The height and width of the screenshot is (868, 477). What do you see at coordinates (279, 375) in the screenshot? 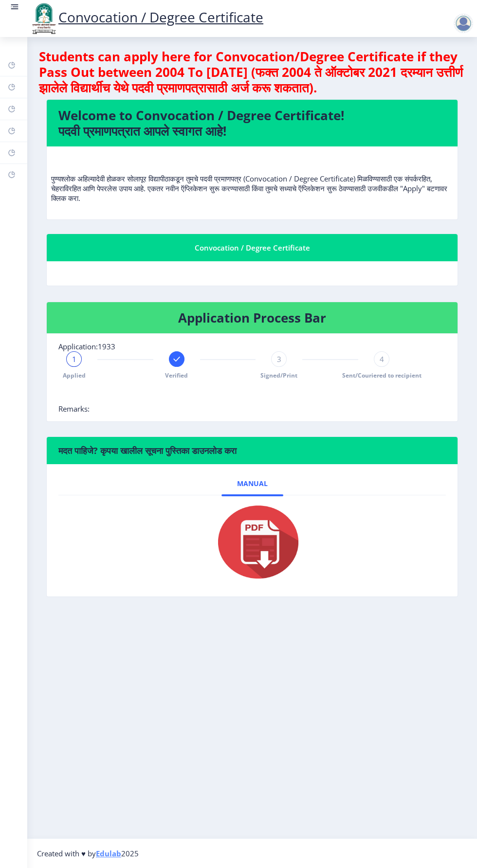
I see `span: Signed/Print` at bounding box center [279, 375].